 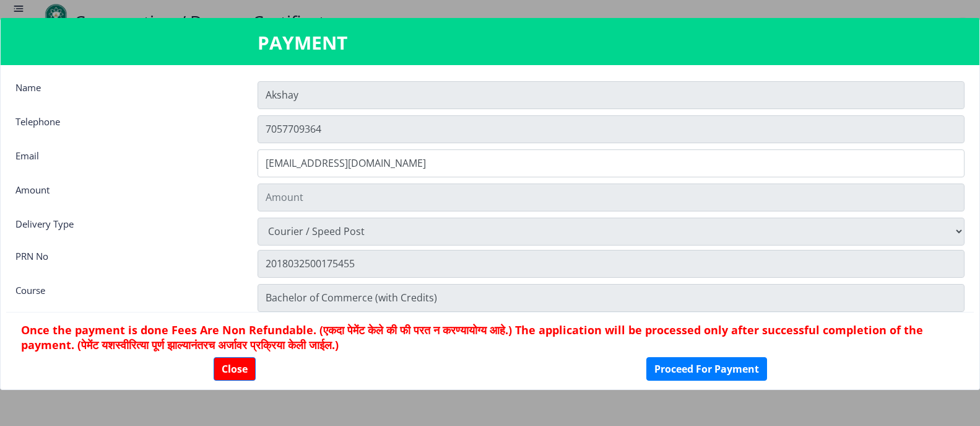 I want to click on div: Delivery Type, so click(x=127, y=230).